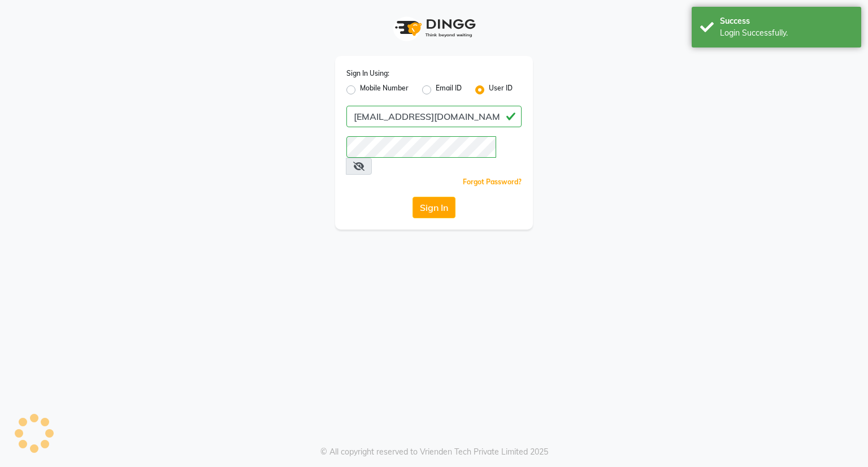  Describe the element at coordinates (368, 74) in the screenshot. I see `label: Sign In Using:` at that location.